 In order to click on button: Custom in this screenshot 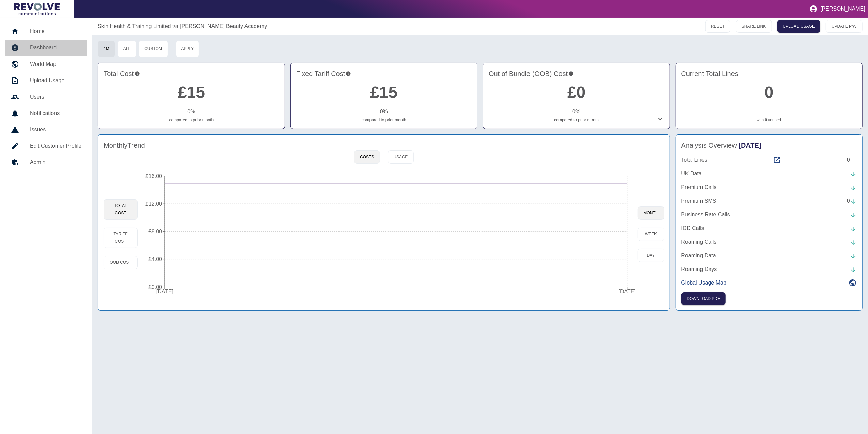, I will do `click(154, 49)`.